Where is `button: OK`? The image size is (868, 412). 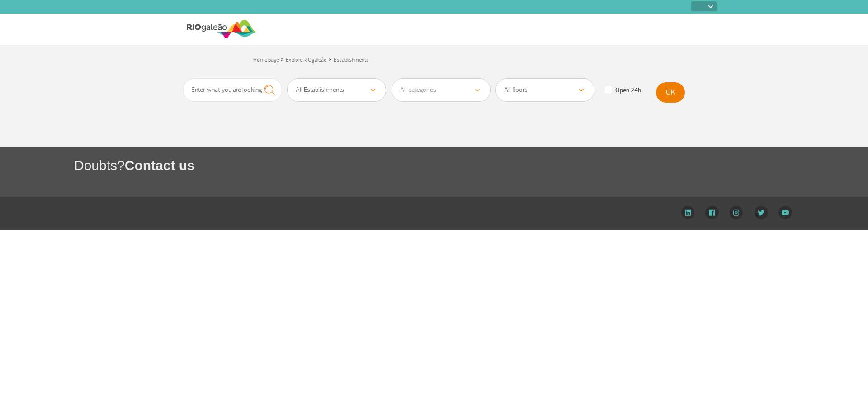
button: OK is located at coordinates (670, 93).